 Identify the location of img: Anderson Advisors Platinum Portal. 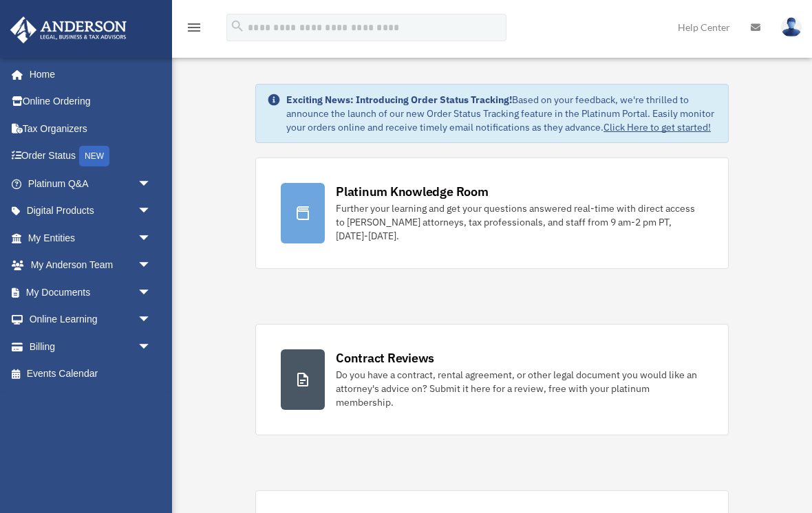
(68, 30).